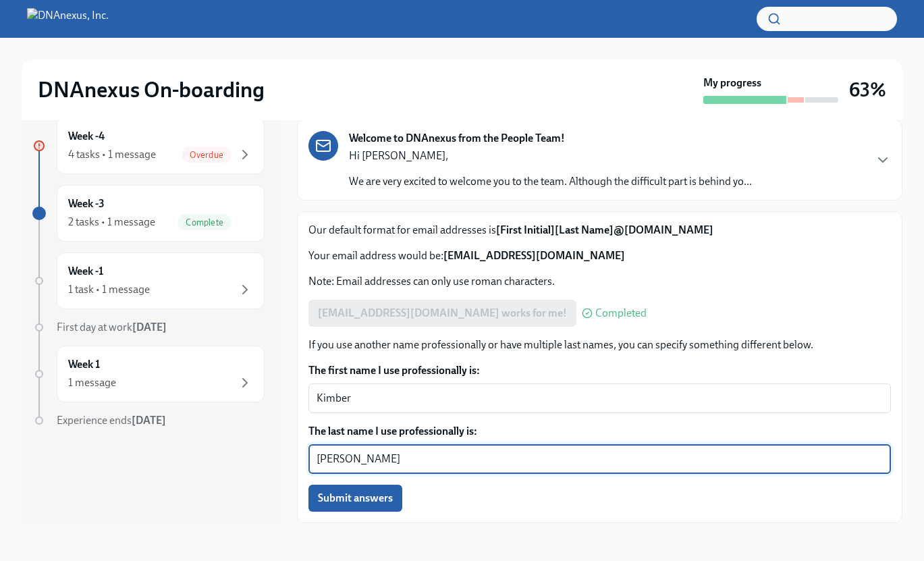  Describe the element at coordinates (109, 290) in the screenshot. I see `div: 1 task • 1 message` at that location.